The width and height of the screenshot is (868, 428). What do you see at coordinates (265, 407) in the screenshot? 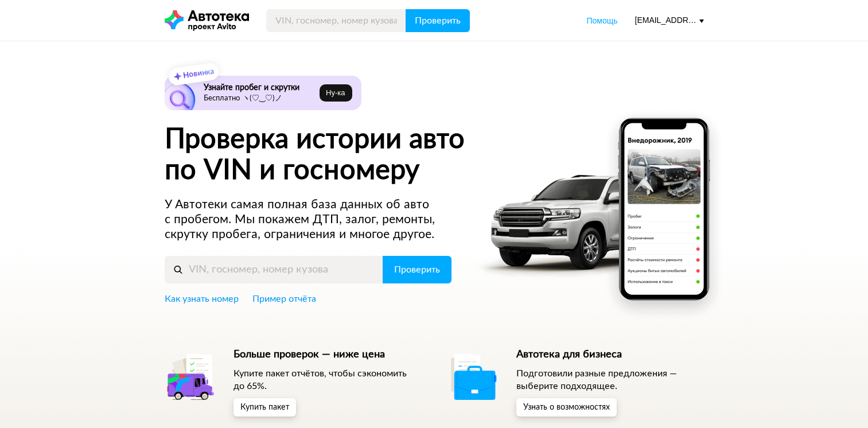
I see `button: Купить пакет` at bounding box center [265, 407].